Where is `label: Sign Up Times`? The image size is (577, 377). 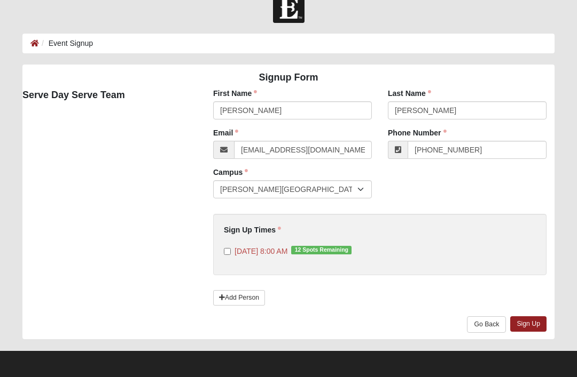 label: Sign Up Times is located at coordinates (252, 230).